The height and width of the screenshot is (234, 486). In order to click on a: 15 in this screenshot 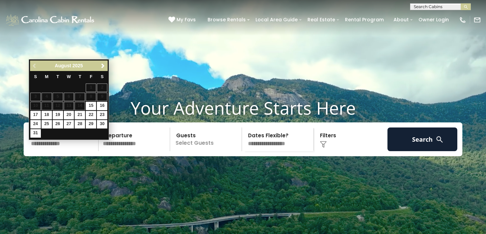, I will do `click(91, 106)`.